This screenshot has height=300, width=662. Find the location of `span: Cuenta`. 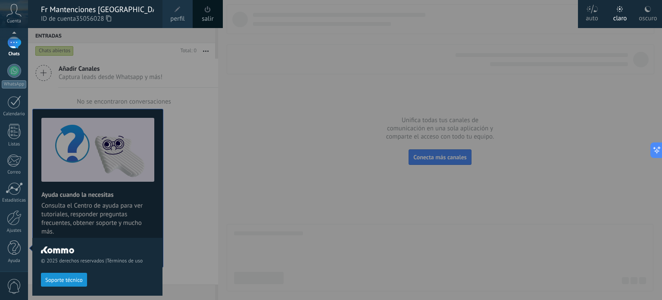

span: Cuenta is located at coordinates (14, 21).